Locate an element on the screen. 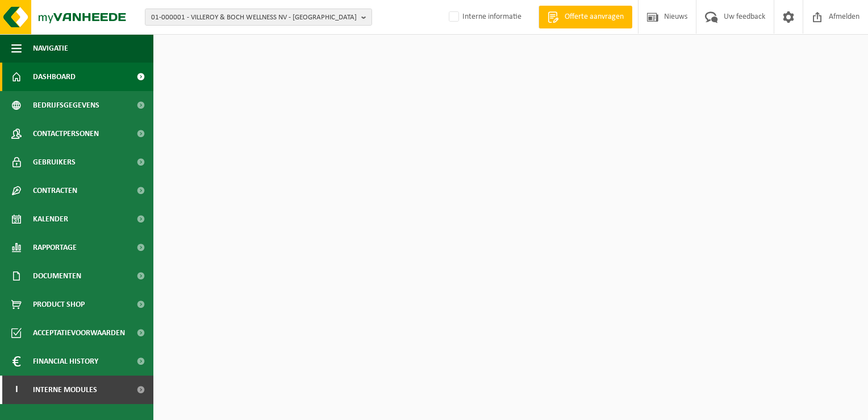 This screenshot has height=420, width=868. span: Rapportage is located at coordinates (55, 248).